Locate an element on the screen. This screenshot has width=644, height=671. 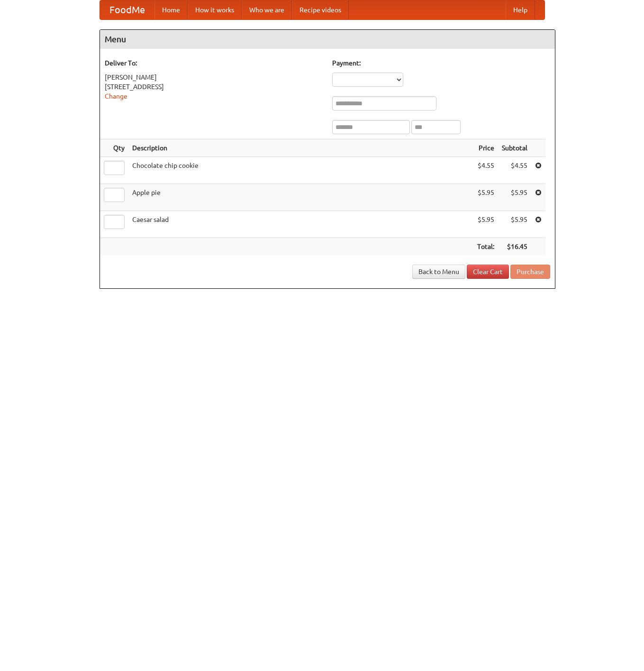
a: Help is located at coordinates (520, 10).